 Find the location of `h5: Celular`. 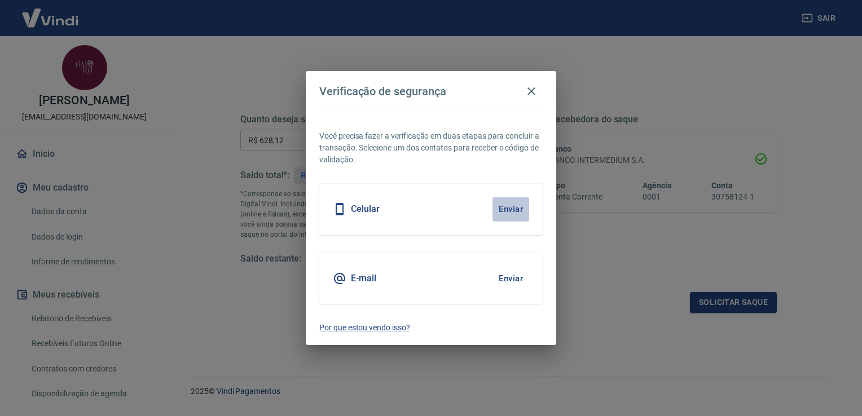

h5: Celular is located at coordinates (365, 209).